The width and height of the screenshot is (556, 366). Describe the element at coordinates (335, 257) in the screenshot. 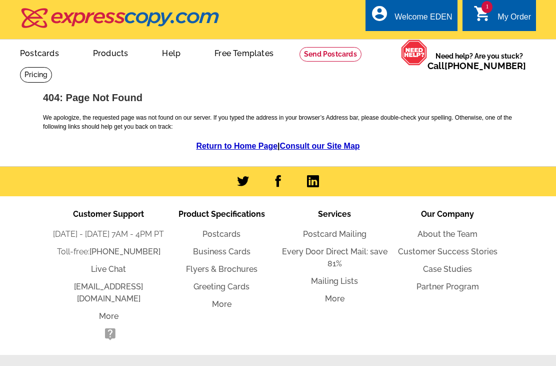

I see `a: Every Door Direct Mail: save 81%` at that location.